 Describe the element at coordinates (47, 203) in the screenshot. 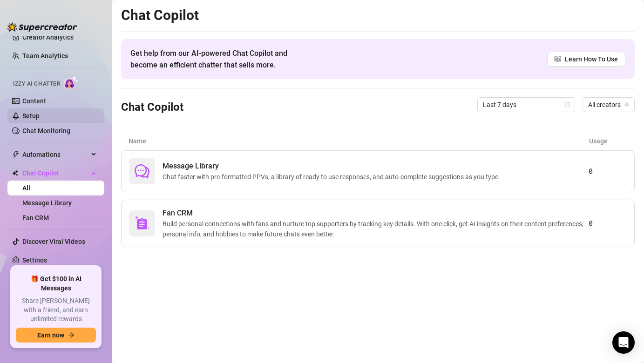

I see `a: Message Library` at that location.